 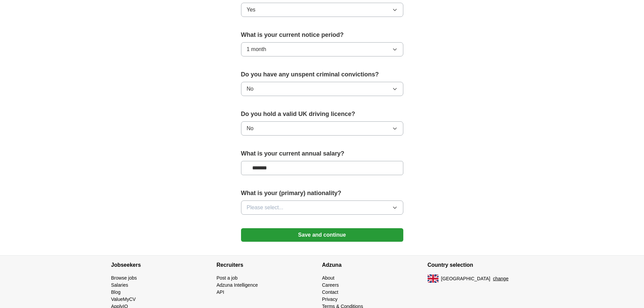 What do you see at coordinates (124, 278) in the screenshot?
I see `a: Browse jobs` at bounding box center [124, 278].